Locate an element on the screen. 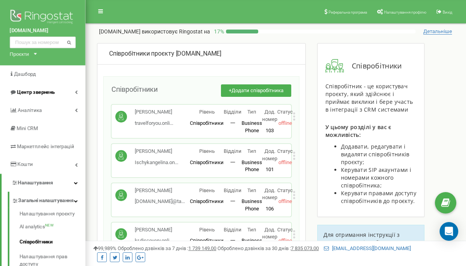 The width and height of the screenshot is (466, 266). a: AI analyticsNEW is located at coordinates (52, 226).